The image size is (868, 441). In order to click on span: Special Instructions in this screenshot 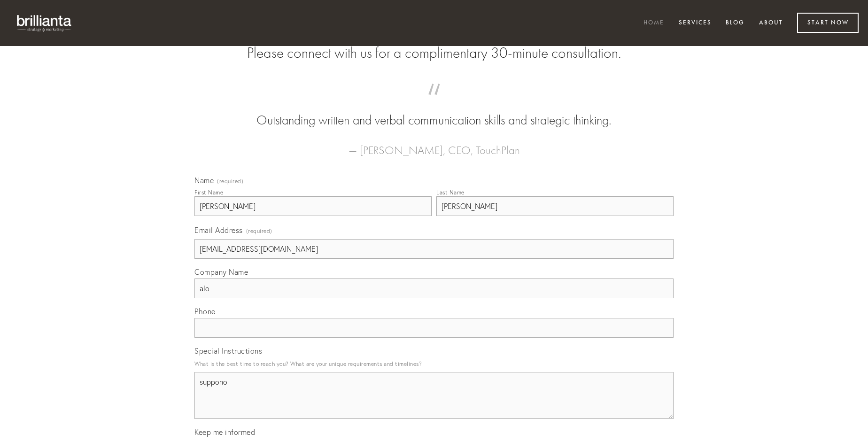, I will do `click(228, 351)`.